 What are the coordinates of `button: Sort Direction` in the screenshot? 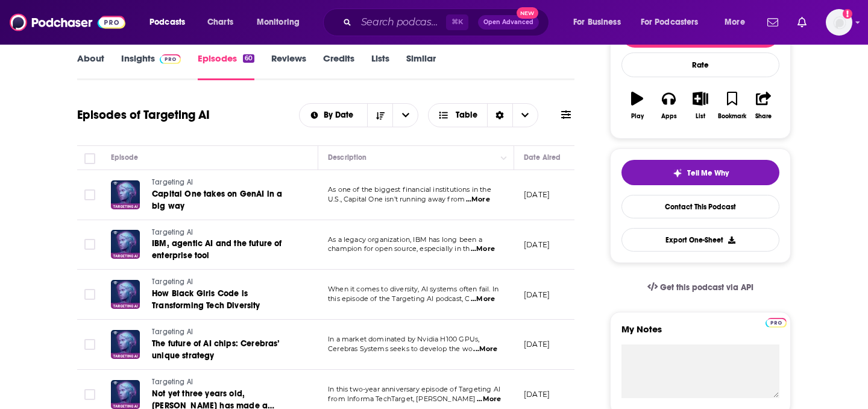 It's located at (380, 115).